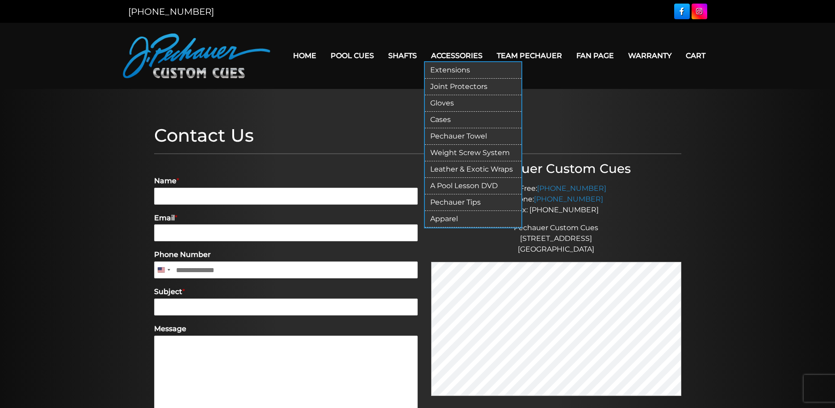 This screenshot has width=835, height=408. What do you see at coordinates (473, 103) in the screenshot?
I see `a: Gloves` at bounding box center [473, 103].